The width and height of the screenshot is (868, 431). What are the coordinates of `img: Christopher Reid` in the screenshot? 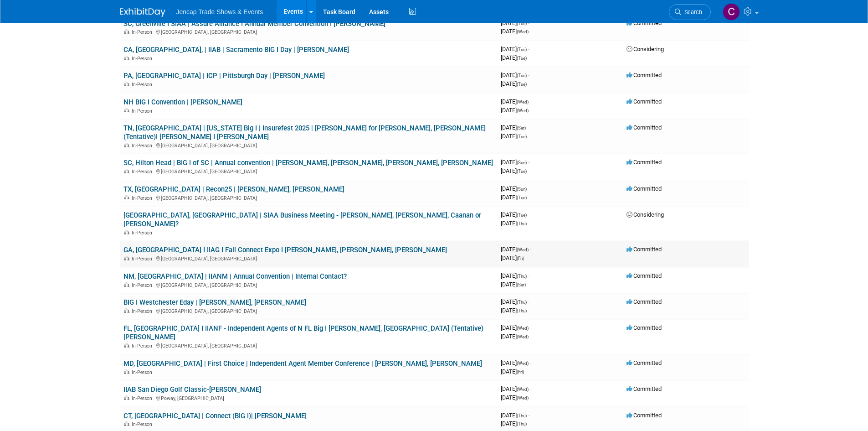 It's located at (731, 12).